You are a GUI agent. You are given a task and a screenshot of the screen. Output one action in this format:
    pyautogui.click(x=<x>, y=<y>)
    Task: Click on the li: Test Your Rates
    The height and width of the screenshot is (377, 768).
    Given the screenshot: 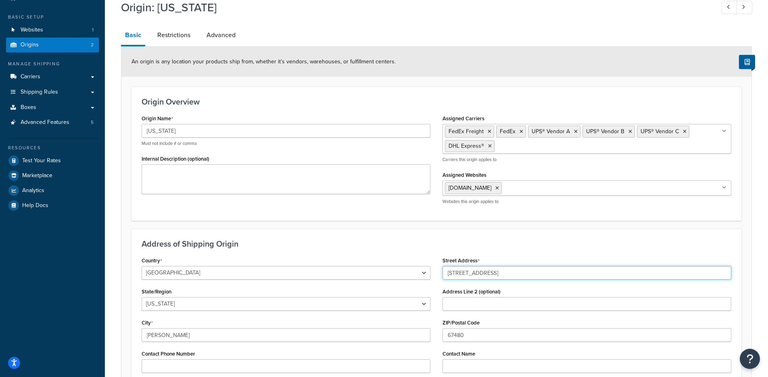 What is the action you would take?
    pyautogui.click(x=52, y=161)
    